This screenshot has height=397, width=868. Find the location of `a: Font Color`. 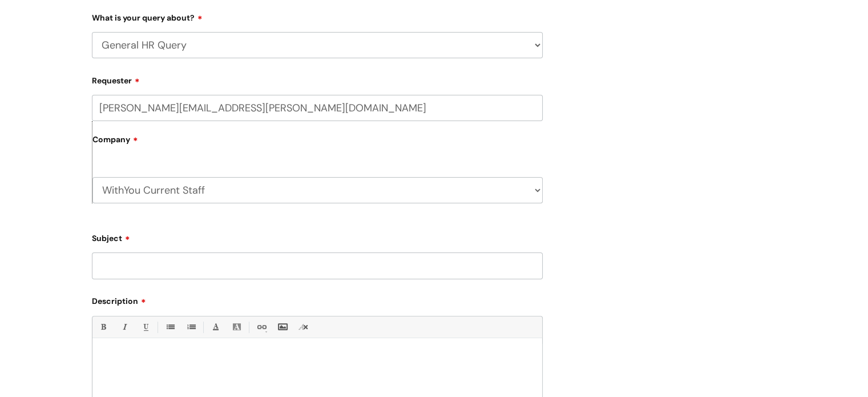

a: Font Color is located at coordinates (215, 326).